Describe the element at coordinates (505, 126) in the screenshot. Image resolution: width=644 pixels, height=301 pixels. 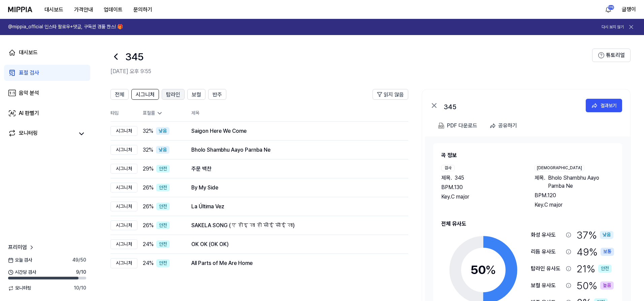
I see `button: 공유하기` at that location.